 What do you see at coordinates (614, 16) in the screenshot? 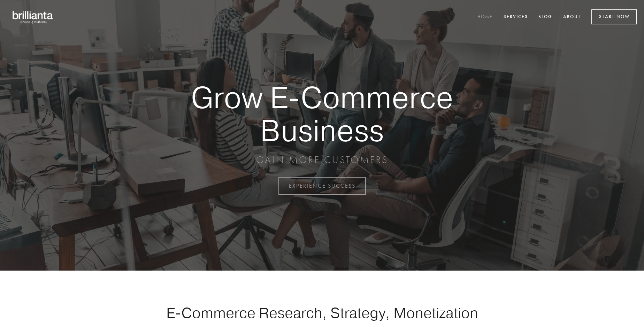
I see `a: Start Now` at bounding box center [614, 16].